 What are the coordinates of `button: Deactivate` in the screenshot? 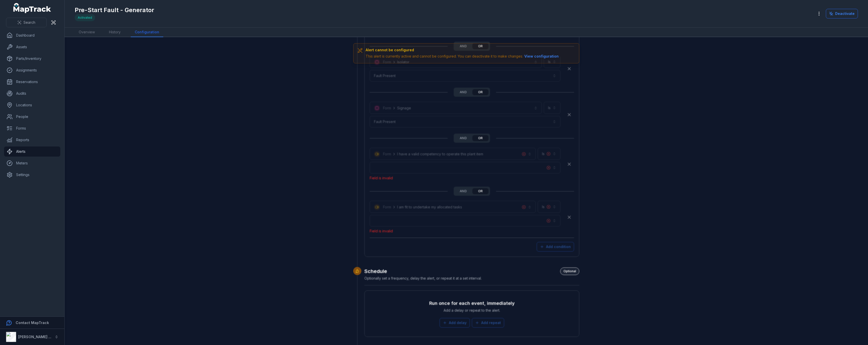 It's located at (842, 14).